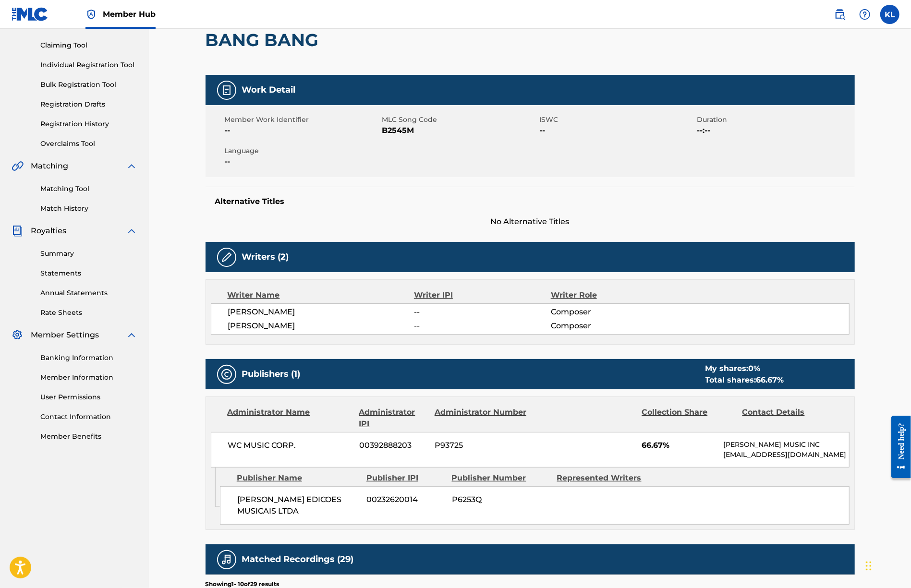 The image size is (911, 588). What do you see at coordinates (226, 560) in the screenshot?
I see `img: Matched Recordings` at bounding box center [226, 560].